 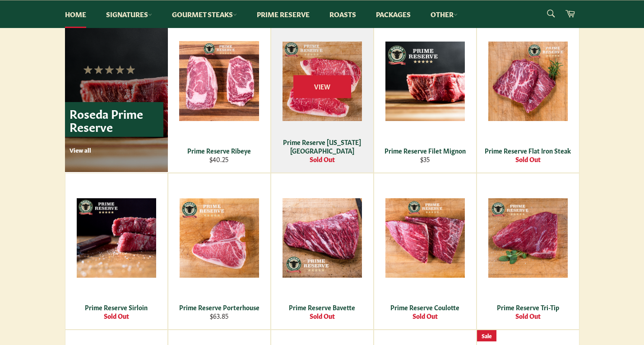 I want to click on div: Prime Reserve Filet Mignon, so click(x=425, y=150).